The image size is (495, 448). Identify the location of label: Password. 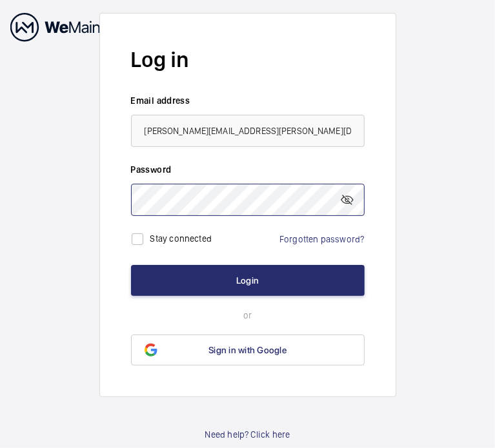
(248, 169).